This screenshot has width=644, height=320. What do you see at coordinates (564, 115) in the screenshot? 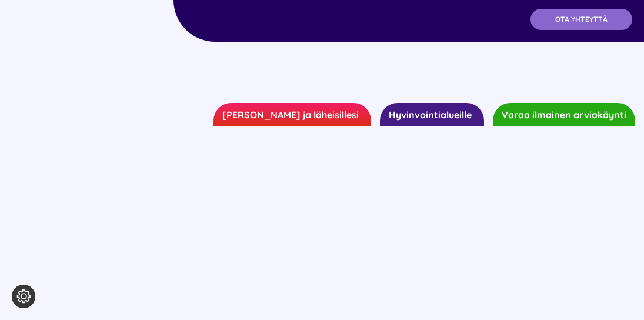
I see `a: Varaa ilmainen arviokäynti` at bounding box center [564, 115].